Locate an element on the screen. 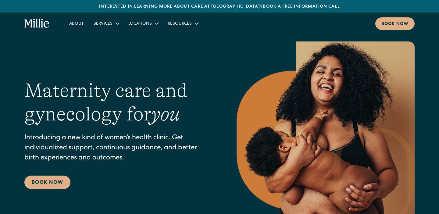 This screenshot has width=439, height=214. a: Book now is located at coordinates (395, 23).